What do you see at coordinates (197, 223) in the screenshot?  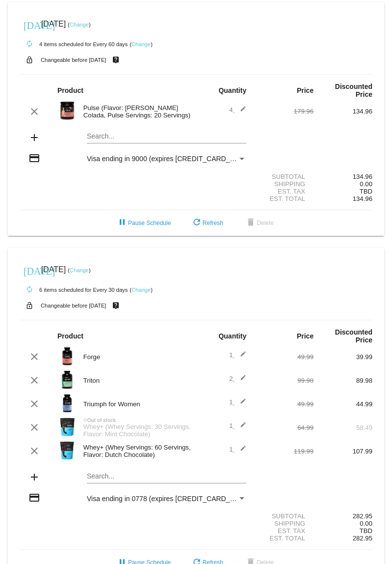 I see `mat-icon: refresh` at bounding box center [197, 223].